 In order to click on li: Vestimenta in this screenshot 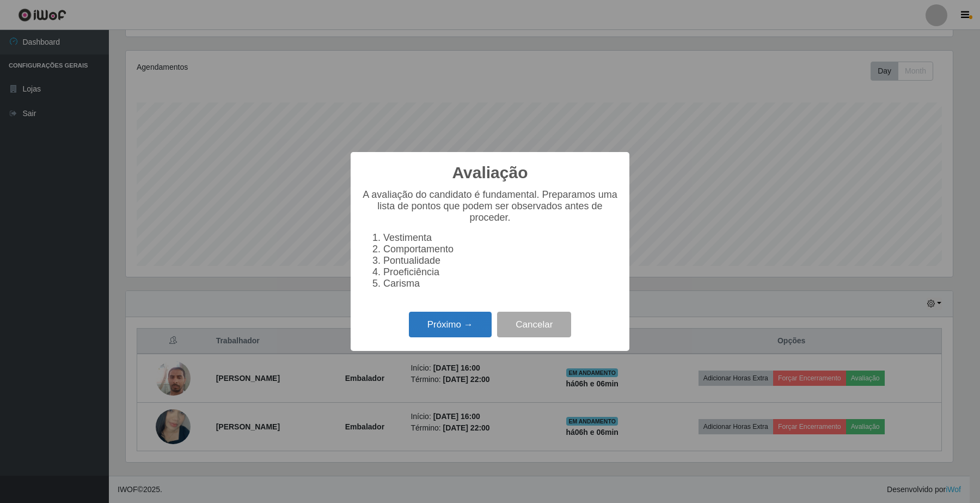, I will do `click(501, 238)`.